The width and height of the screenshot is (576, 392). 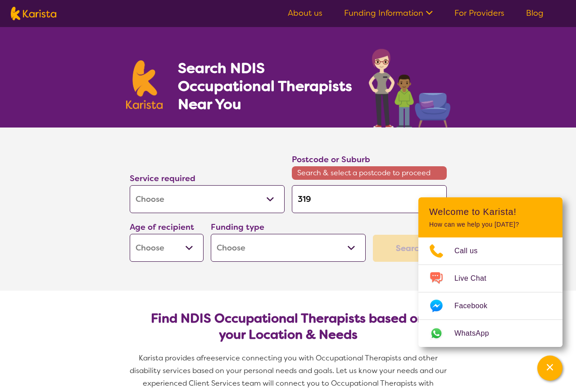 I want to click on ul: Choose channel, so click(x=491, y=292).